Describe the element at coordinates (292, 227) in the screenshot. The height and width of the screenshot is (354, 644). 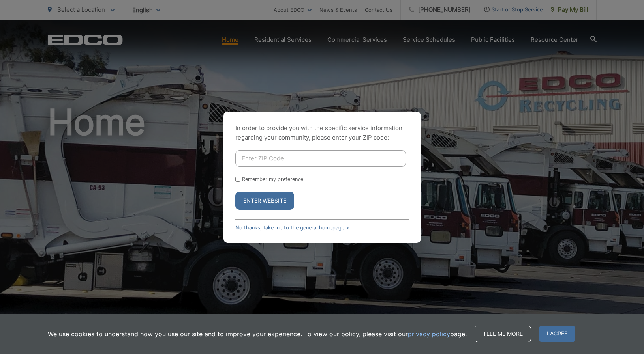
I see `a: No thanks, take me to the general homepage >` at that location.